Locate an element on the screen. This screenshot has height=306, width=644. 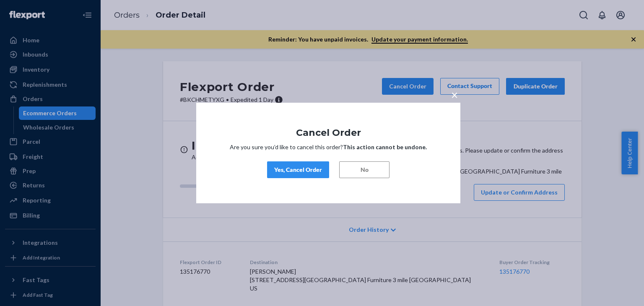
div: Yes, Cancel Order is located at coordinates (298, 169).